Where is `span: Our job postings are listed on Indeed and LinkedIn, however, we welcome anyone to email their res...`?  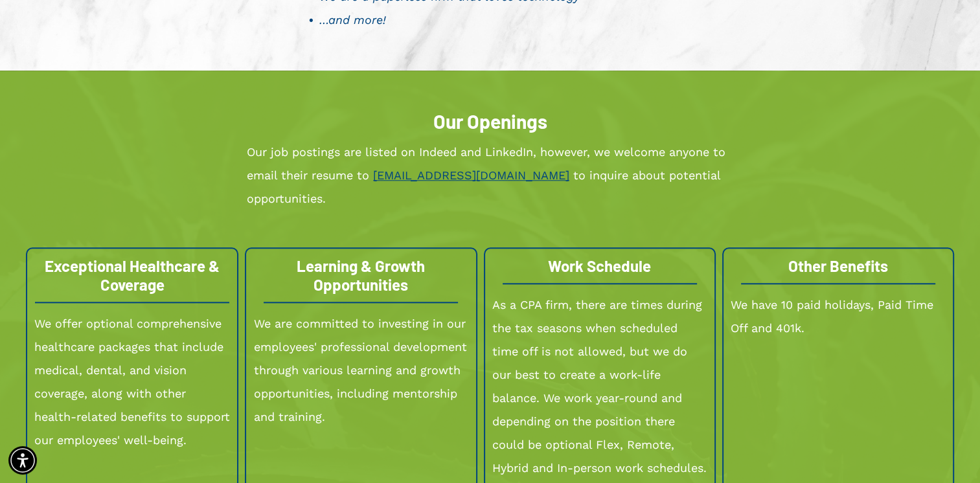 span: Our job postings are listed on Indeed and LinkedIn, however, we welcome anyone to email their res... is located at coordinates (486, 163).